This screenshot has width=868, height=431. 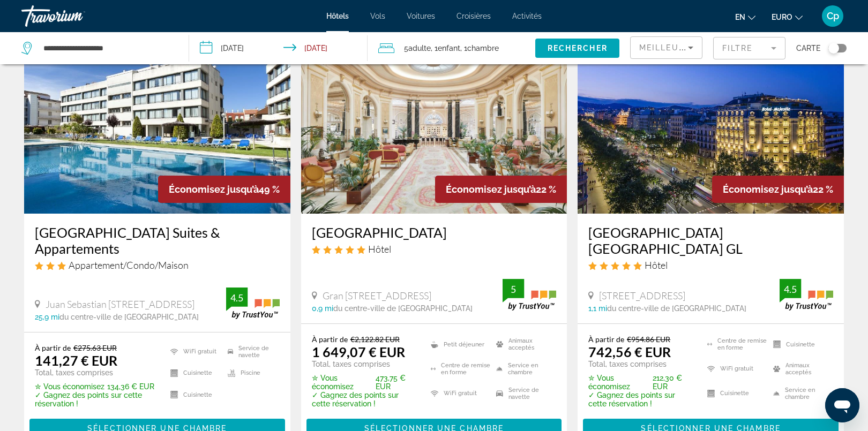 I want to click on del: €954.86 EUR, so click(x=648, y=339).